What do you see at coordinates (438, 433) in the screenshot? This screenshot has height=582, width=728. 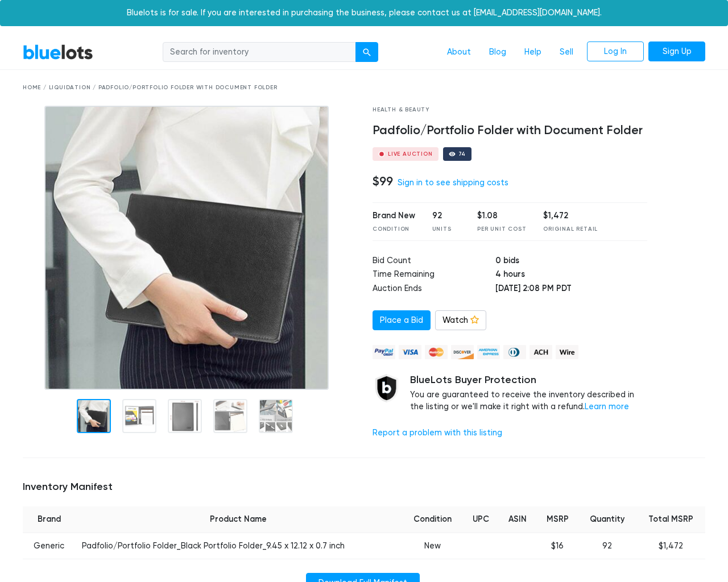 I see `a: Report a problem with this listing` at bounding box center [438, 433].